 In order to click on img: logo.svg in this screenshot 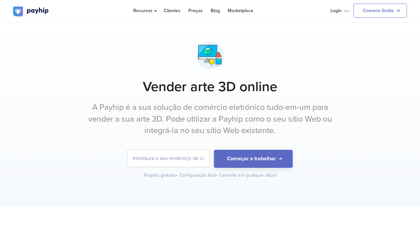, I will do `click(31, 11)`.